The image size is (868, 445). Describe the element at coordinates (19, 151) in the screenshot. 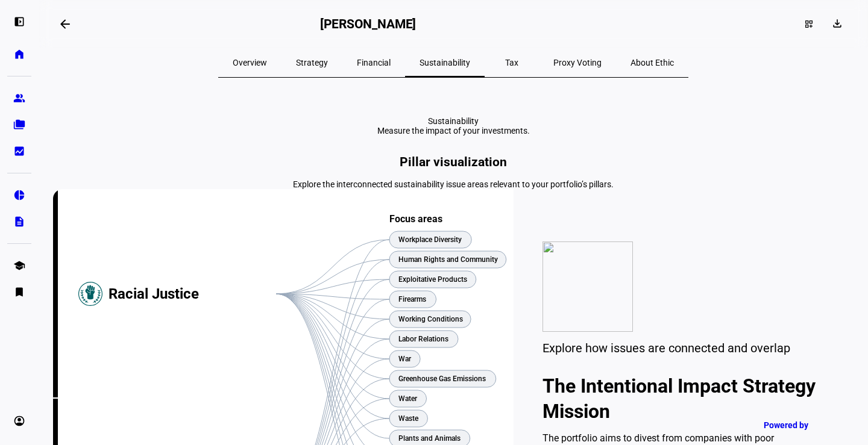

I see `a: bid_landscape` at that location.